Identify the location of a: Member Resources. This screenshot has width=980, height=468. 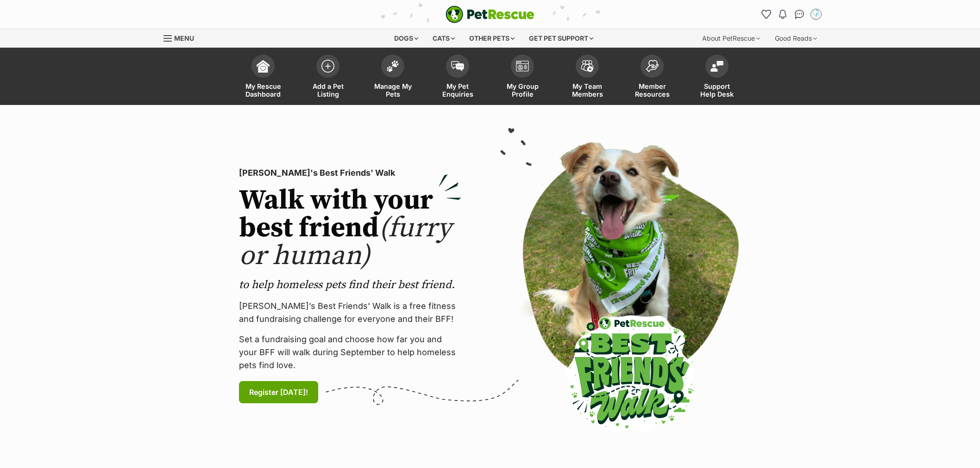
(652, 78).